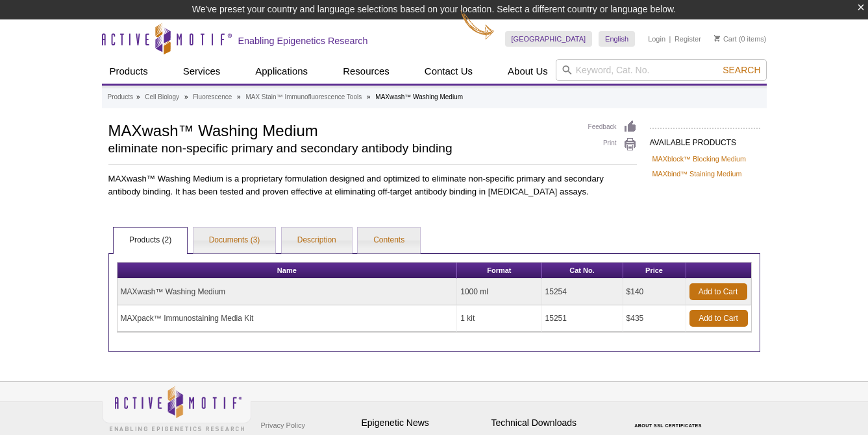 The height and width of the screenshot is (435, 868). What do you see at coordinates (281, 72) in the screenshot?
I see `a: Applications` at bounding box center [281, 72].